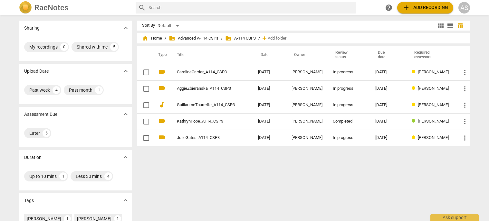  What do you see at coordinates (425, 8) in the screenshot?
I see `span: Add recording` at bounding box center [425, 8].